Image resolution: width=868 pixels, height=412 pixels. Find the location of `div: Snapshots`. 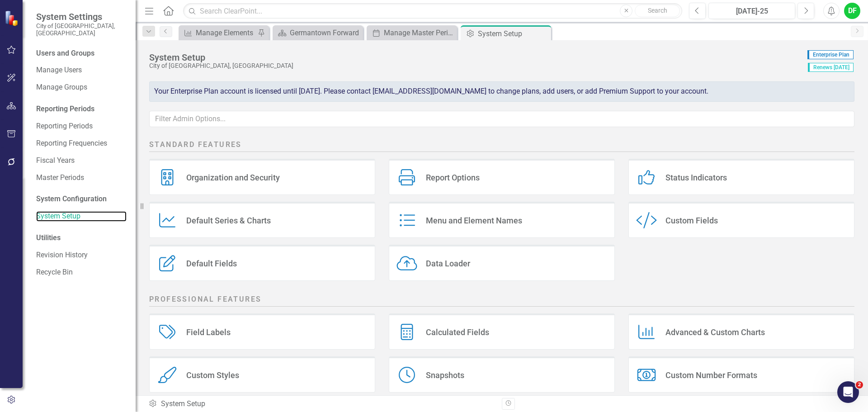

div: Snapshots is located at coordinates (445, 374).